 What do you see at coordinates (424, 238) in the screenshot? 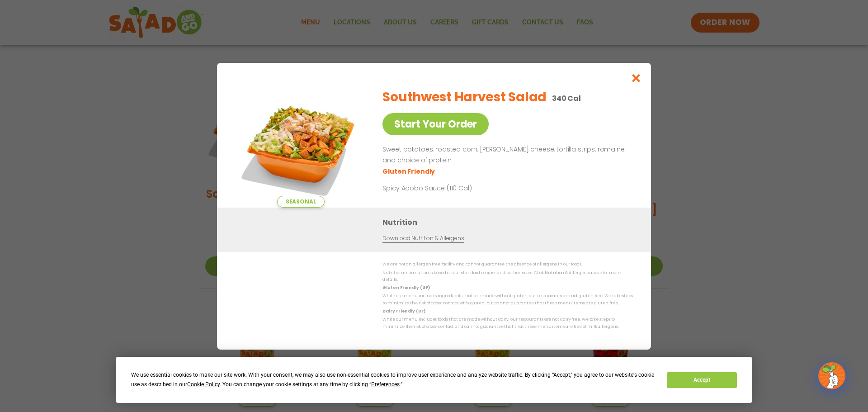
I see `a: Download Nutrition & Allergens` at bounding box center [424, 238].